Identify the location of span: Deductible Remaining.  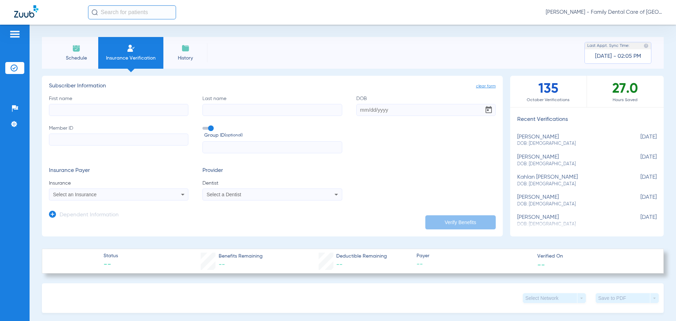
(362, 256).